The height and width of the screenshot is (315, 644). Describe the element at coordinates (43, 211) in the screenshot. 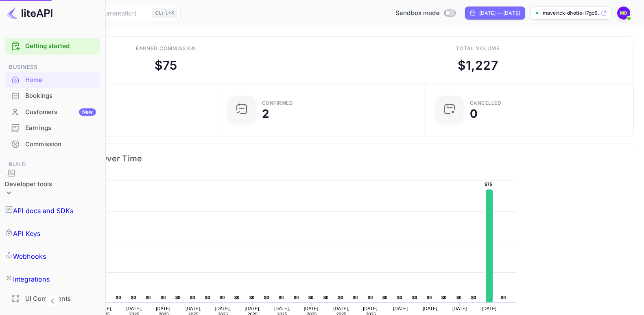

I see `p: API docs and SDKs` at that location.